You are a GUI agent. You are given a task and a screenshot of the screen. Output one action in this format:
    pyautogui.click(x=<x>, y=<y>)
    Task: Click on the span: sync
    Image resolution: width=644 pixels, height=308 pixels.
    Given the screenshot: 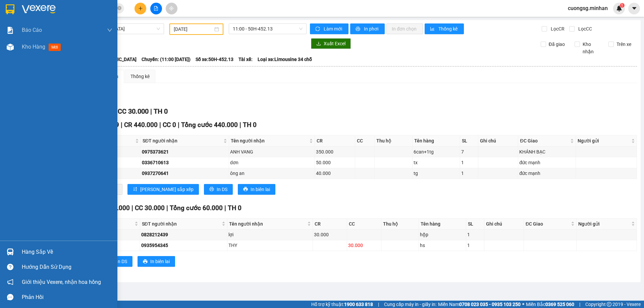 What is the action you would take?
    pyautogui.click(x=318, y=29)
    